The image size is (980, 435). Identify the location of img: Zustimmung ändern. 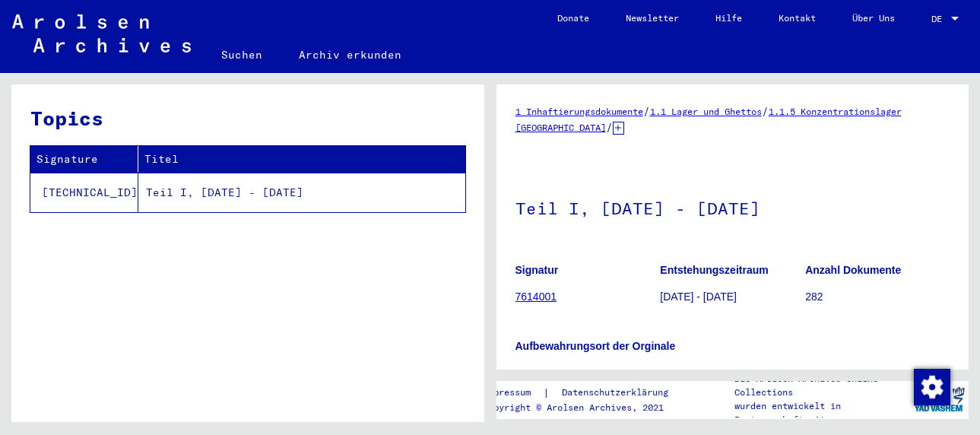
(933, 388).